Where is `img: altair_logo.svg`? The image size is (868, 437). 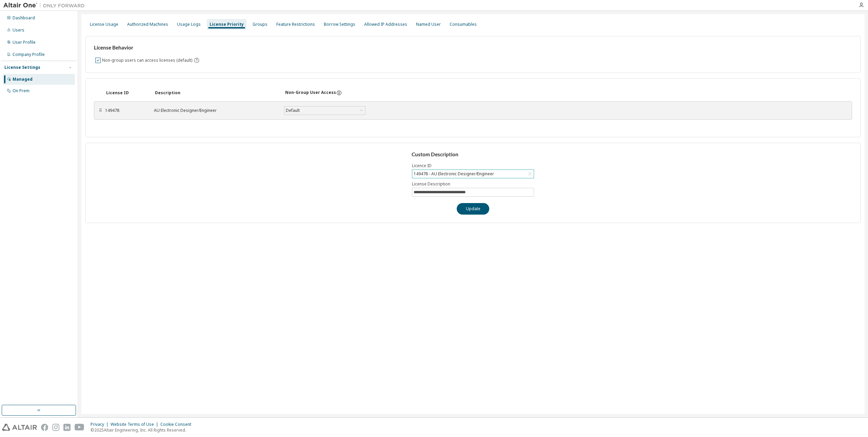 img: altair_logo.svg is located at coordinates (20, 428).